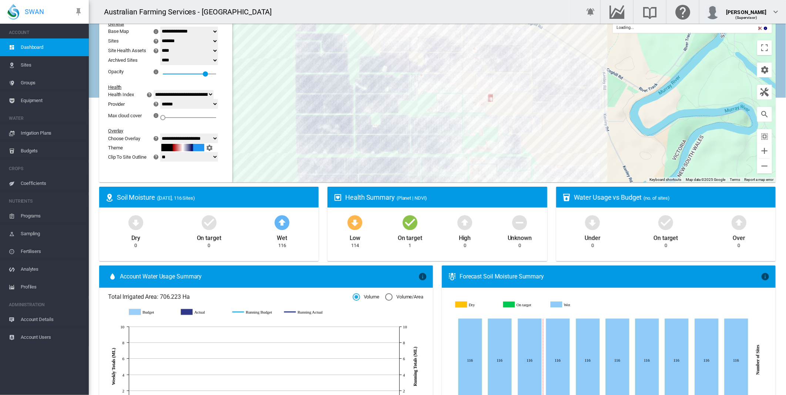  I want to click on span: Profiles, so click(52, 287).